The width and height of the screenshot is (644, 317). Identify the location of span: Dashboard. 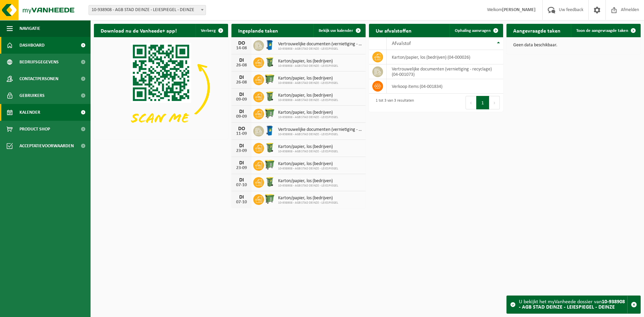
(32, 45).